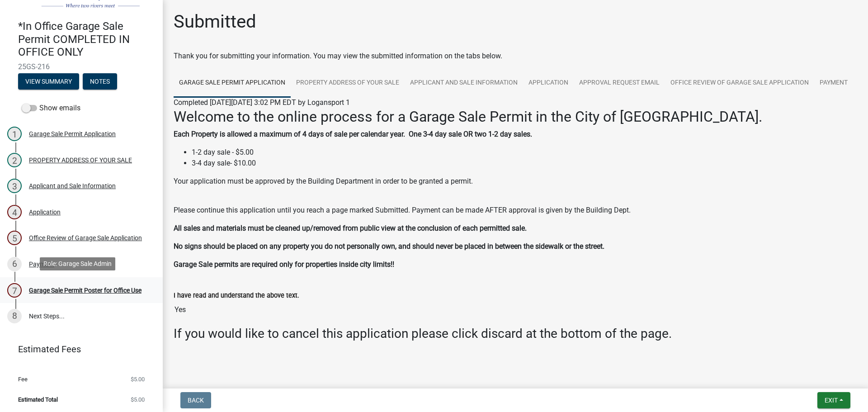 This screenshot has width=868, height=412. I want to click on a: Estimated Fees, so click(78, 349).